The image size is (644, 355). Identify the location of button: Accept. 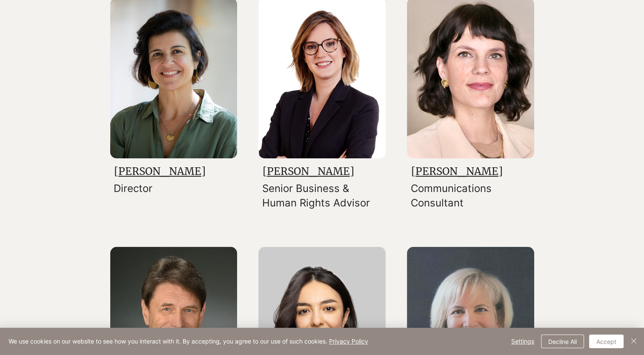
(606, 341).